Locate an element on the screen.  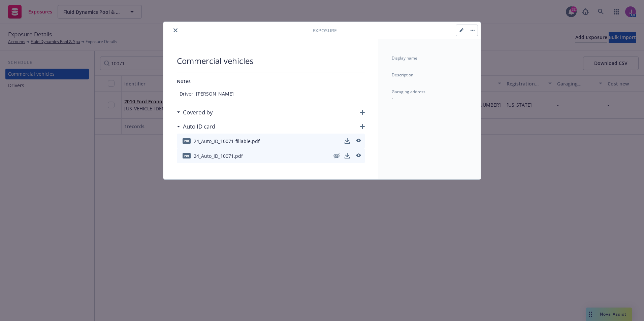
span: Garaging address is located at coordinates (408, 92).